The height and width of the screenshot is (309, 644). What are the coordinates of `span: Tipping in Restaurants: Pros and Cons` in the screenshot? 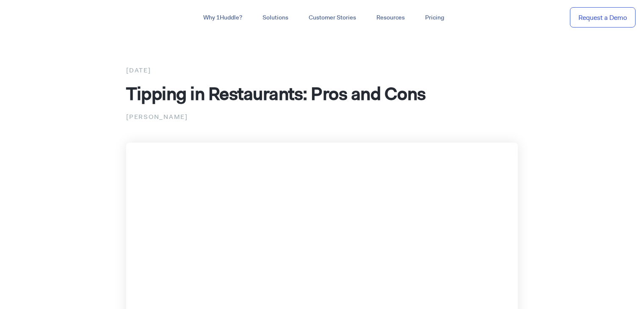 It's located at (276, 93).